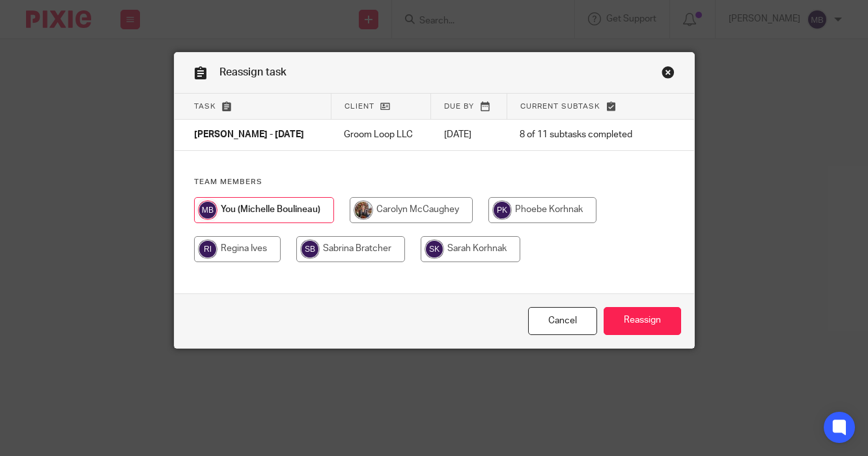 The image size is (868, 456). Describe the element at coordinates (360, 106) in the screenshot. I see `span: Client` at that location.